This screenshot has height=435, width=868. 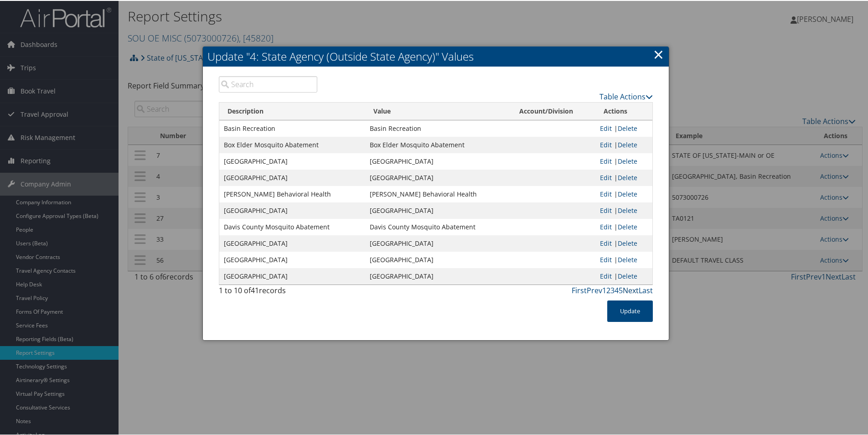 I want to click on th: Account/Division: activate to sort column ascending, so click(x=553, y=110).